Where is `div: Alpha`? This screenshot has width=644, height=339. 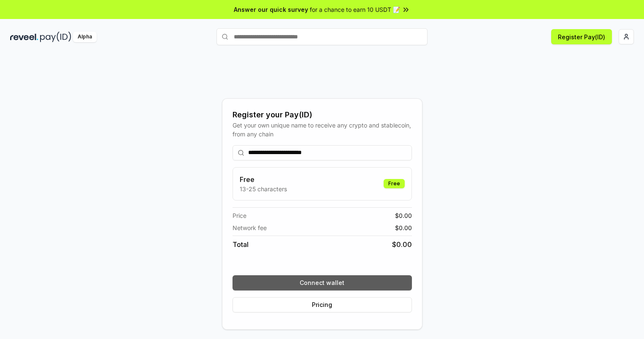 div: Alpha is located at coordinates (85, 37).